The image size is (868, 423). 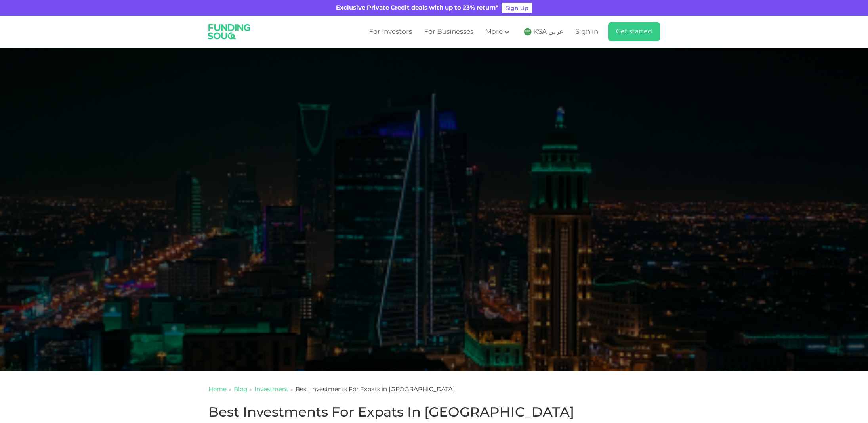 I want to click on a: For Businesses, so click(x=449, y=32).